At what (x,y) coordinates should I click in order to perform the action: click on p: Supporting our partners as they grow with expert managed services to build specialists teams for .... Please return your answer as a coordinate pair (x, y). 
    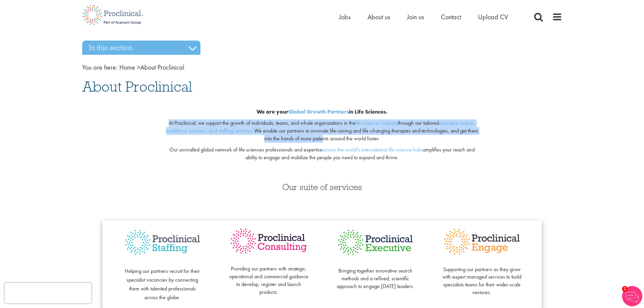
    Looking at the image, I should click on (481, 277).